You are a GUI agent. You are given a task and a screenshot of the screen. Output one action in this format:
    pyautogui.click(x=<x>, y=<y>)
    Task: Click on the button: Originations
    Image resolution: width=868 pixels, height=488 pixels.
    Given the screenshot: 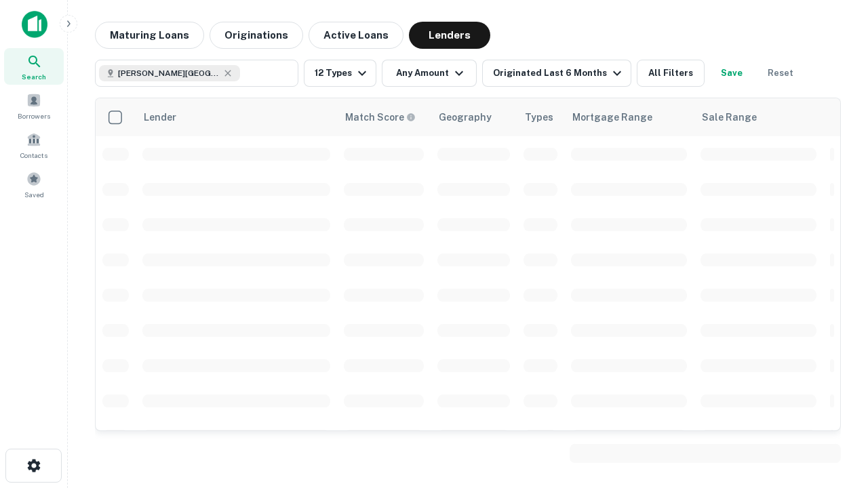 What is the action you would take?
    pyautogui.click(x=256, y=35)
    